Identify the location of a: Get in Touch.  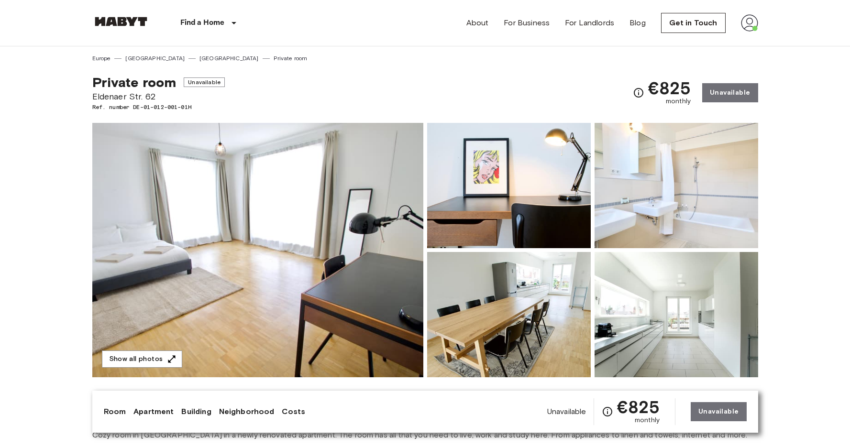
(693, 23).